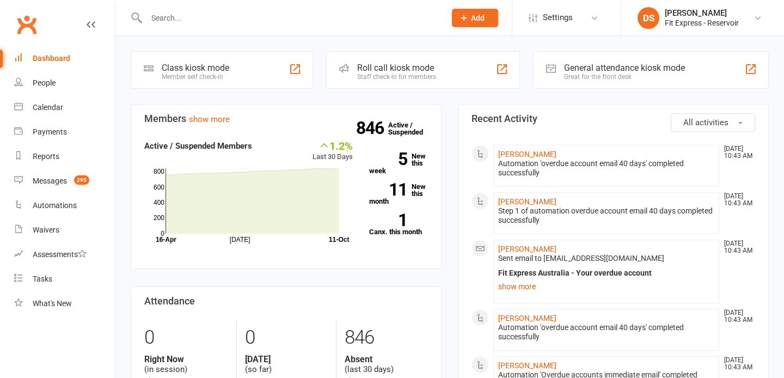 This screenshot has height=378, width=784. What do you see at coordinates (386, 364) in the screenshot?
I see `div: (last 30 days)` at bounding box center [386, 364].